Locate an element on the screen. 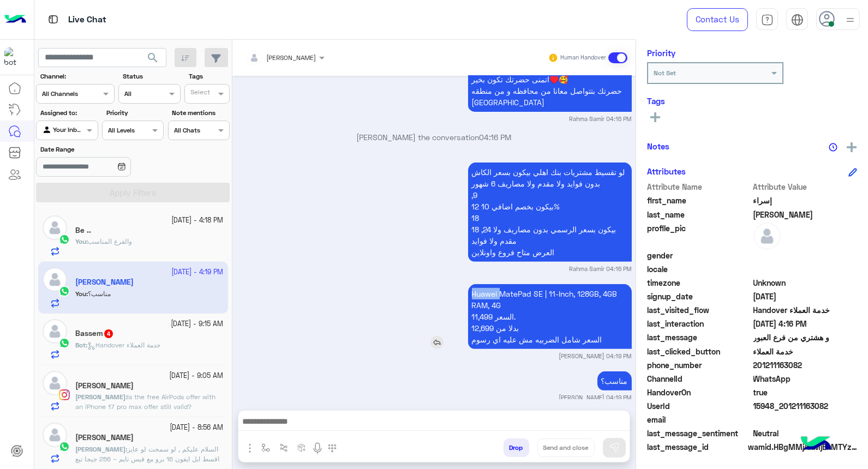 The height and width of the screenshot is (469, 868). div: Select is located at coordinates (199, 94).